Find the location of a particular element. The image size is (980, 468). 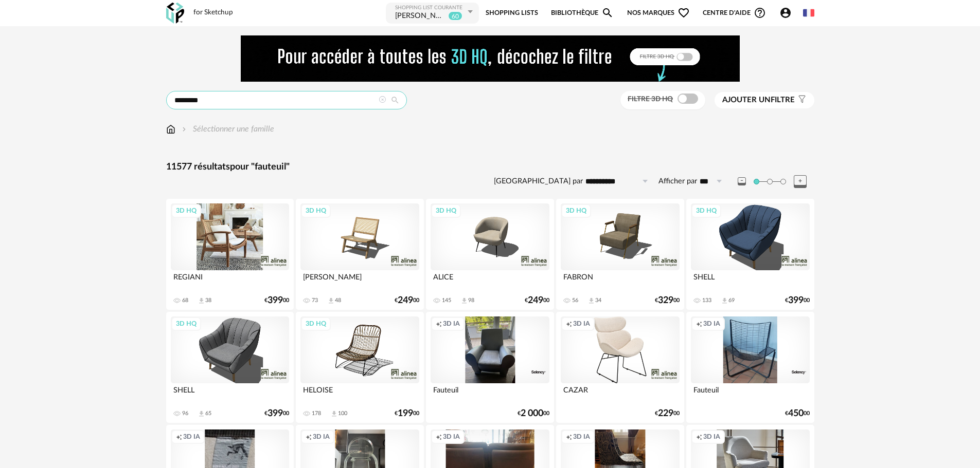

span: Help Circle Outline icon is located at coordinates (760, 13).